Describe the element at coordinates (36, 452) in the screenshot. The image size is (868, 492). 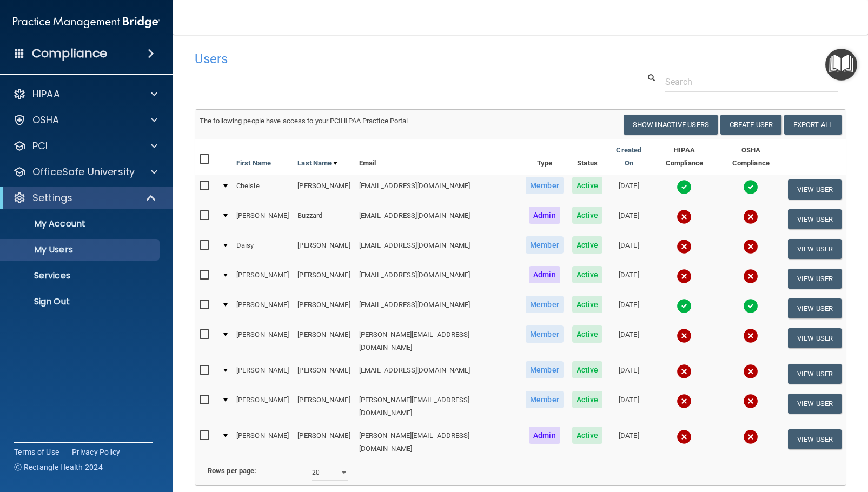
I see `a: Terms of Use` at that location.